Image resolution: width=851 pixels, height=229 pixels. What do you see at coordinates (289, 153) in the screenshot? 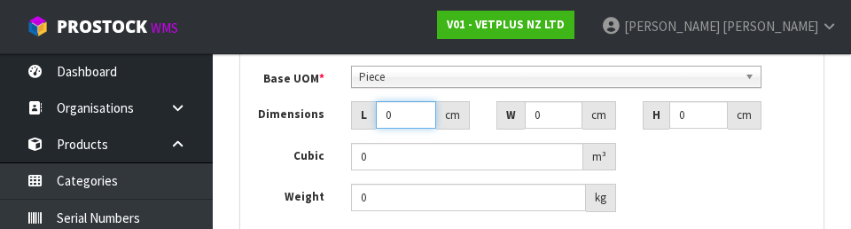
I see `label: Cubic` at bounding box center [289, 153].